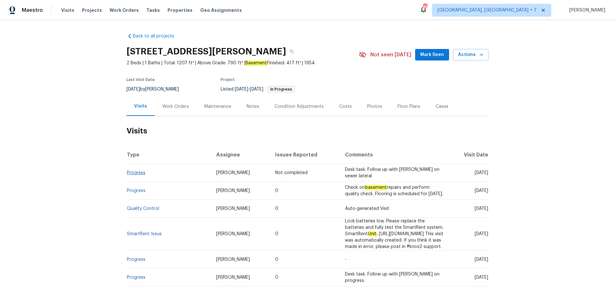 This screenshot has height=288, width=615. Describe the element at coordinates (92, 10) in the screenshot. I see `span: Projects` at that location.